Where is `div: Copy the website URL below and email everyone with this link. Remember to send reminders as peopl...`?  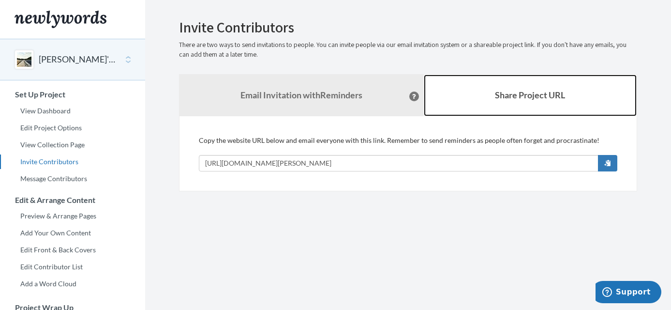
div: Copy the website URL below and email everyone with this link. Remember to send reminders as peopl... is located at coordinates (408, 153).